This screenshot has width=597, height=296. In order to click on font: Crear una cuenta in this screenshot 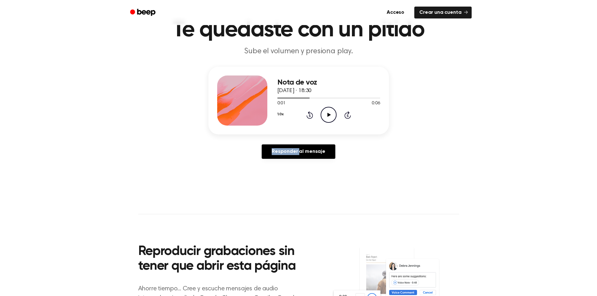, I will do `click(440, 13)`.